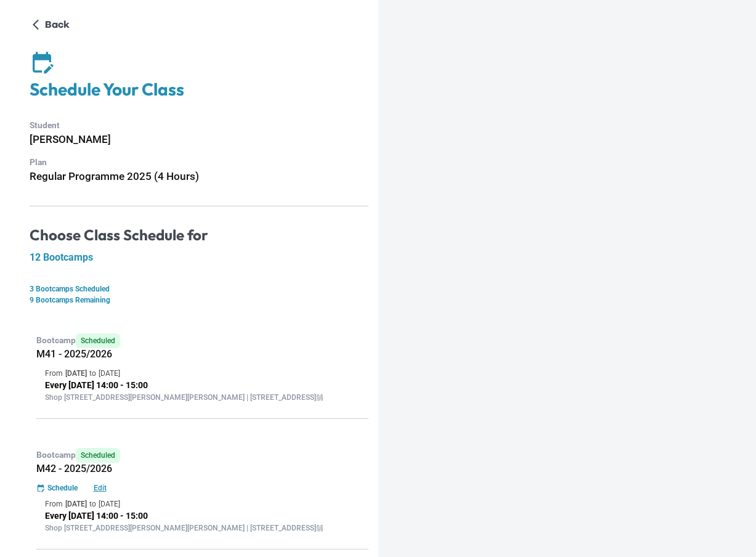 This screenshot has width=756, height=557. I want to click on h5: M41 - 2025/2026, so click(202, 354).